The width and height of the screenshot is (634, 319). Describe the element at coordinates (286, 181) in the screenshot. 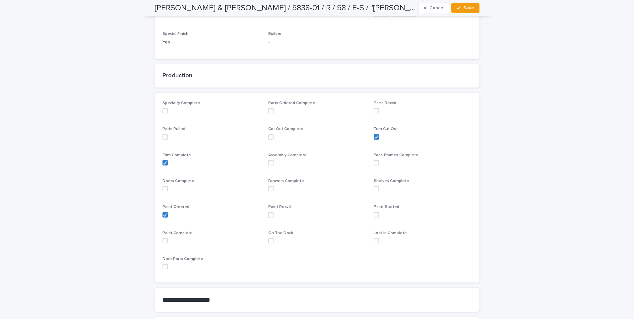

I see `span: Drawers Complete` at that location.